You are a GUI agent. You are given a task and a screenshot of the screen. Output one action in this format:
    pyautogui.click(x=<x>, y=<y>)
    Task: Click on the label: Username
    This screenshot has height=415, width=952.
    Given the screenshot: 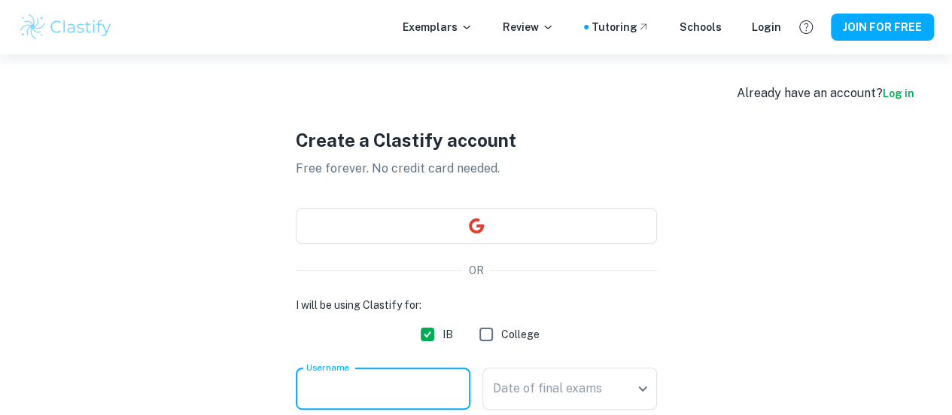 What is the action you would take?
    pyautogui.click(x=327, y=367)
    